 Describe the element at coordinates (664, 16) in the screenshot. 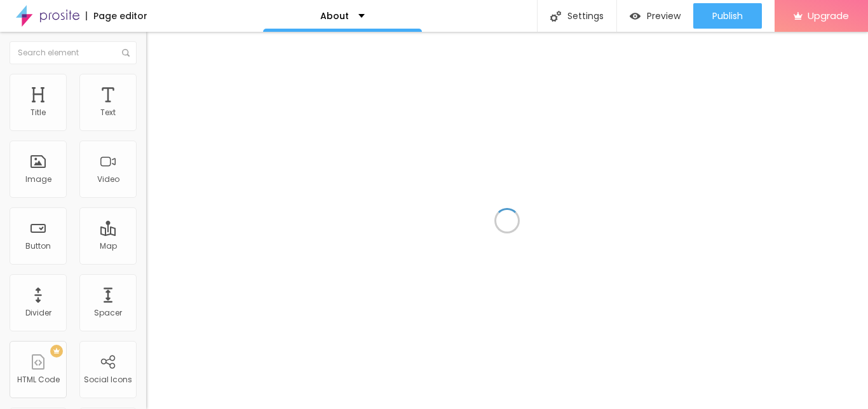

I see `span: Preview` at that location.